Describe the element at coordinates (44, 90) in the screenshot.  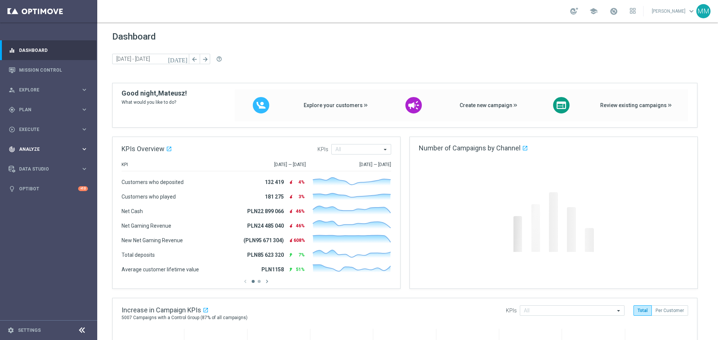
I see `div: Explore` at that location.